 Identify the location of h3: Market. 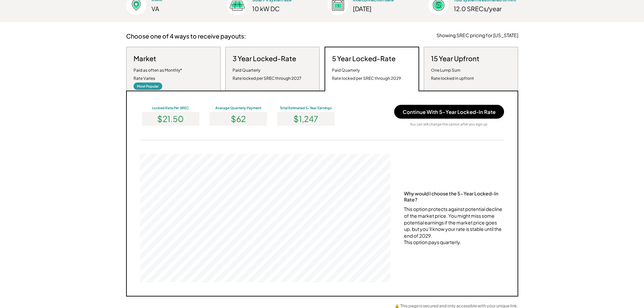
(145, 59).